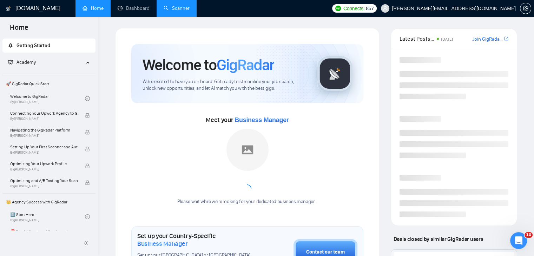  What do you see at coordinates (487, 39) in the screenshot?
I see `a: Join GigRadar Slack Community` at bounding box center [487, 39].